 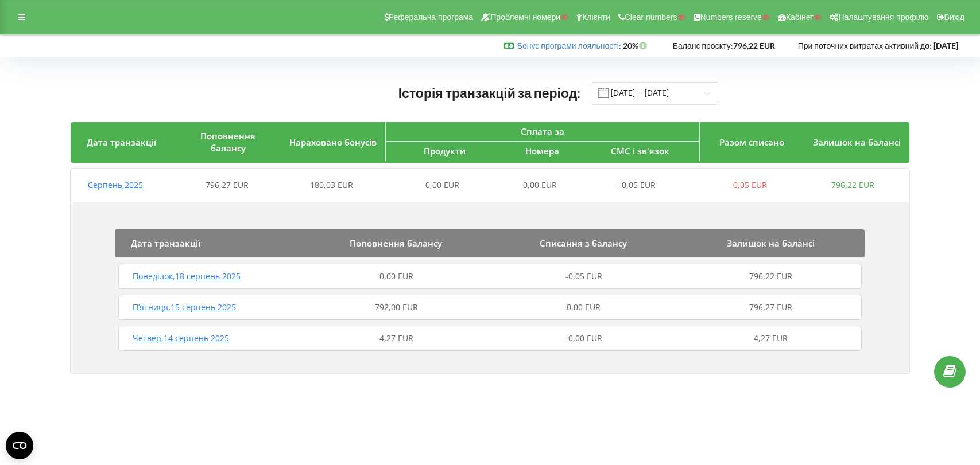 I want to click on span: Вихід, so click(x=954, y=17).